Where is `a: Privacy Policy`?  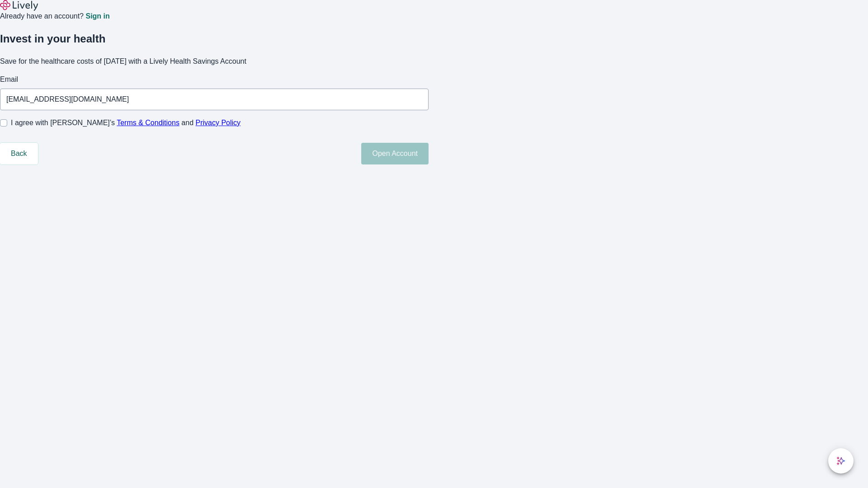 a: Privacy Policy is located at coordinates (219, 122).